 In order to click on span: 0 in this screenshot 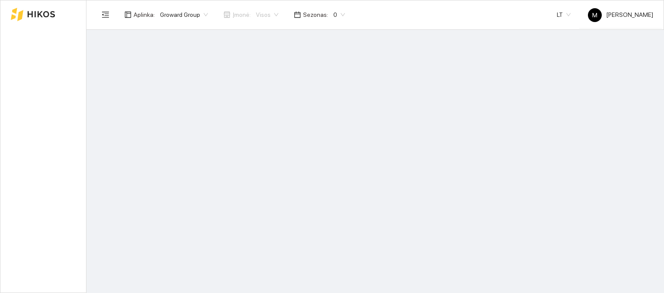, I will do `click(339, 15)`.